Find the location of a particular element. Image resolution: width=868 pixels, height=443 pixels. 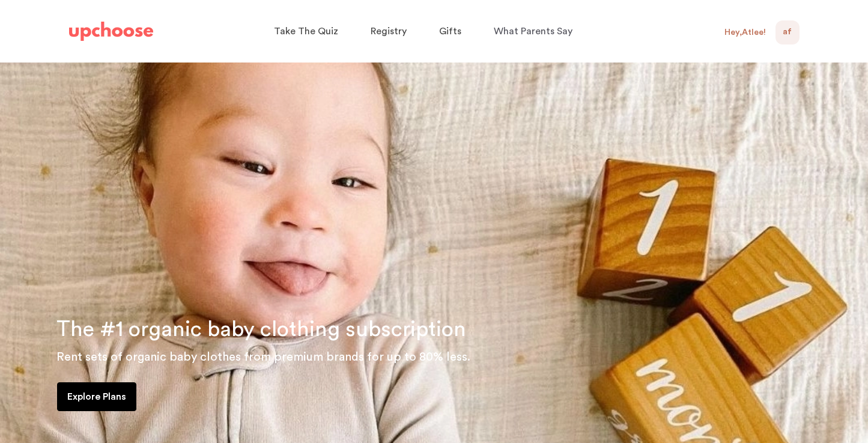

a: Take The Quiz is located at coordinates (307, 31).